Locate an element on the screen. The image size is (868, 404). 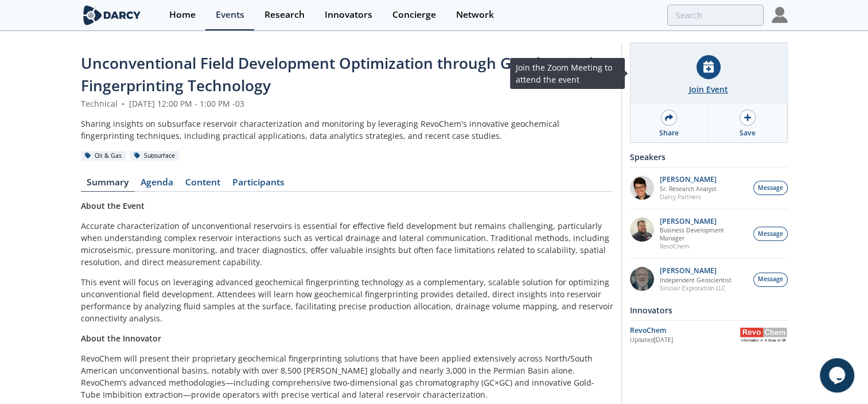
p: RevoChem is located at coordinates (703, 246).